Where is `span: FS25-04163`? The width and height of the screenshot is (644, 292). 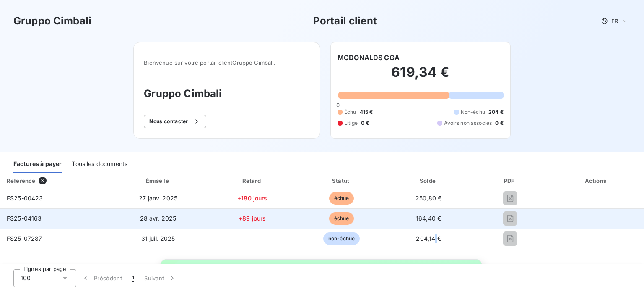
span: FS25-04163 is located at coordinates (25, 218).